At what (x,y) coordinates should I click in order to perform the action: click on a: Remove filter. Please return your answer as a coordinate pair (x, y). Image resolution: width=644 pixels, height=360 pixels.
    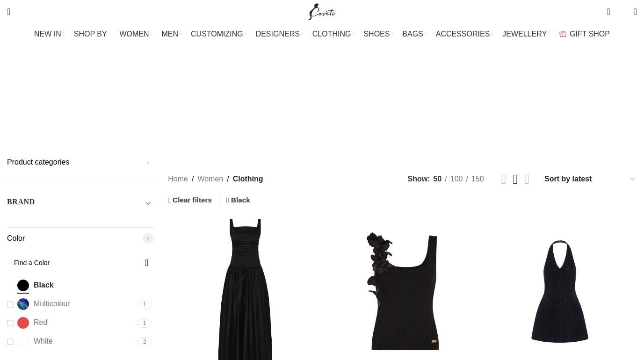
    Looking at the image, I should click on (238, 200).